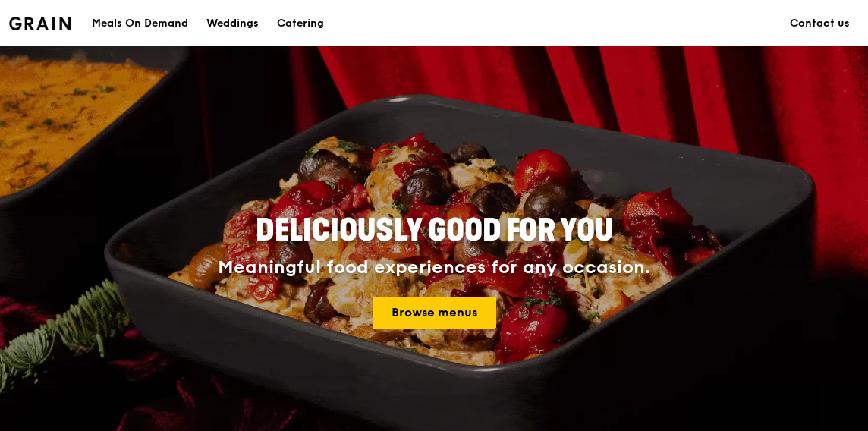  Describe the element at coordinates (301, 24) in the screenshot. I see `div: Catering` at that location.